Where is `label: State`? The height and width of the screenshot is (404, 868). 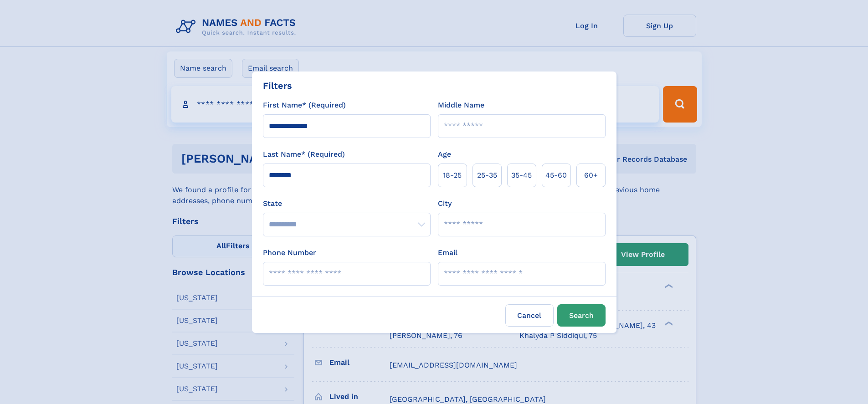 label: State is located at coordinates (346, 204).